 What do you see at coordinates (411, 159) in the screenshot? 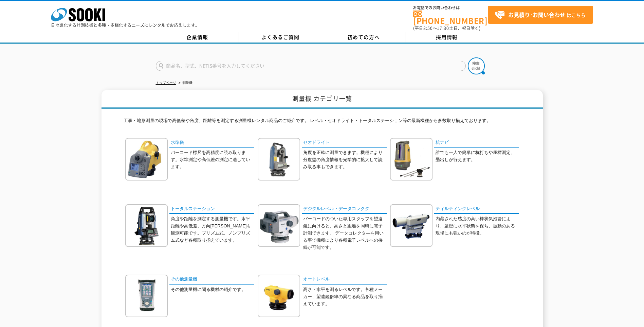
I see `img: 杭ナビ` at bounding box center [411, 159].